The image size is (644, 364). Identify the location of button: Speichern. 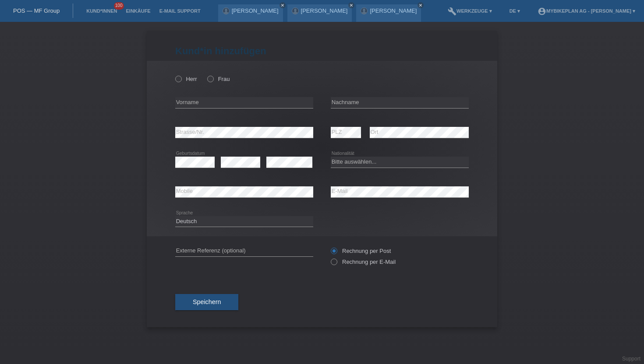
(207, 302).